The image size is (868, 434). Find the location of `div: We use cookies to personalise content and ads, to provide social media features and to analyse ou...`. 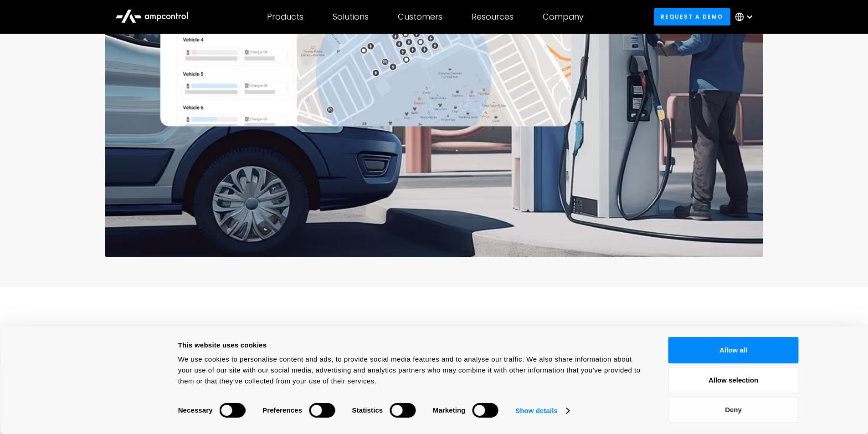

div: We use cookies to personalise content and ads, to provide social media features and to analyse ou... is located at coordinates (413, 370).